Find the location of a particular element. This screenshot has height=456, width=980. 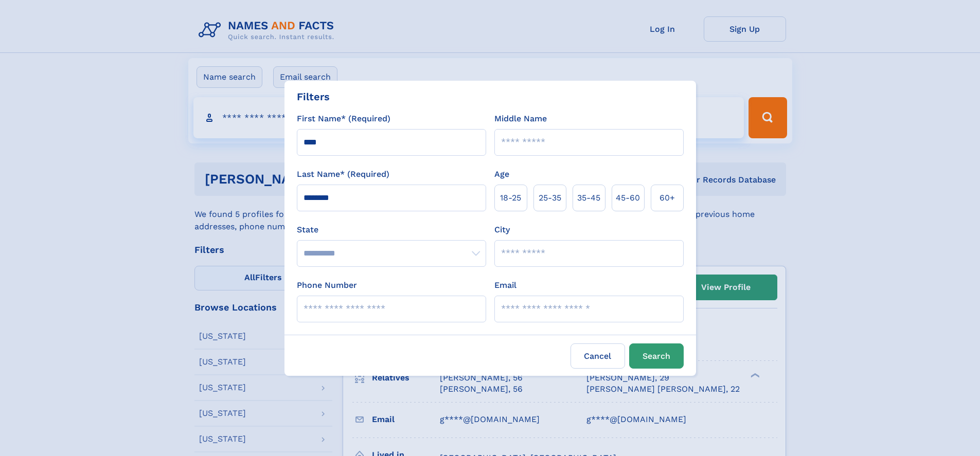

label: Middle Name is located at coordinates (521, 119).